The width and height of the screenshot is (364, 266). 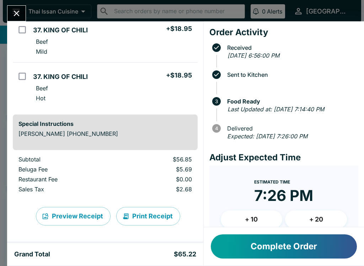 What do you see at coordinates (32, 254) in the screenshot?
I see `h5: Grand Total` at bounding box center [32, 254].